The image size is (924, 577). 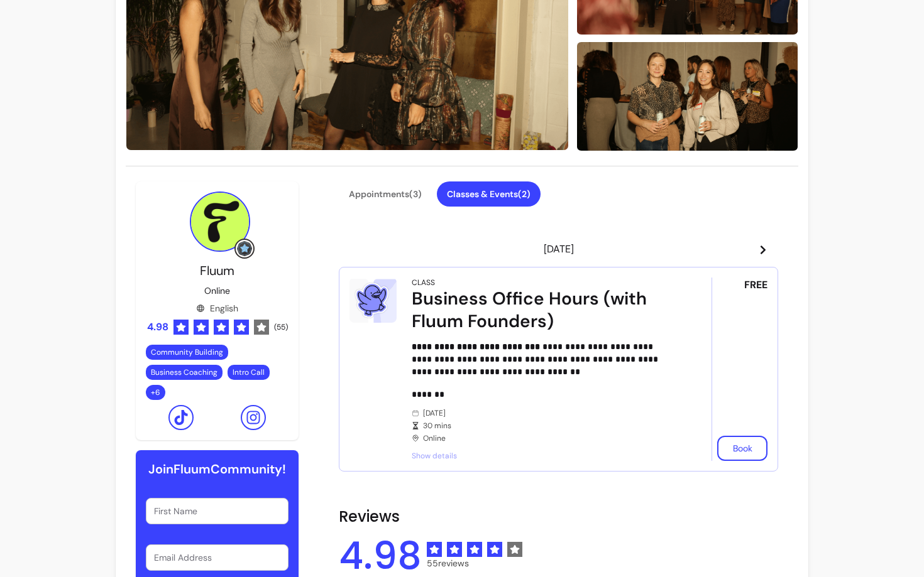 What do you see at coordinates (544, 310) in the screenshot?
I see `div: Business Office Hours (with Fluum Founders)` at bounding box center [544, 310].